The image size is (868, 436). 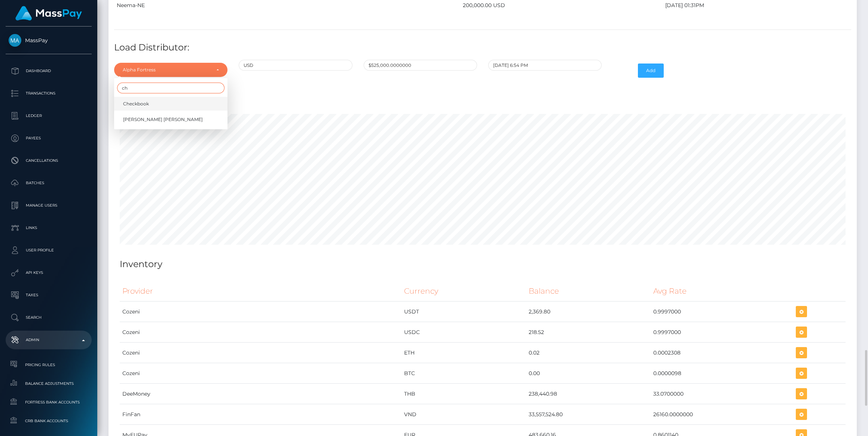 I want to click on p: Search, so click(x=49, y=318).